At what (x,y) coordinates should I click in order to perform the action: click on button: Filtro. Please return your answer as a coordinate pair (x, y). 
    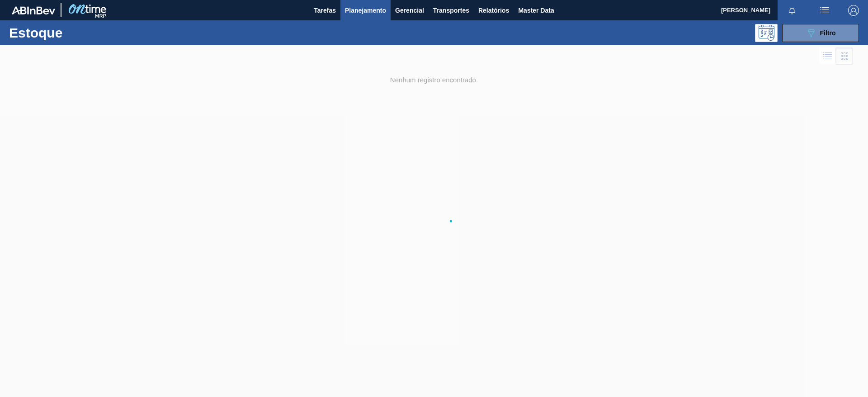
    Looking at the image, I should click on (821, 33).